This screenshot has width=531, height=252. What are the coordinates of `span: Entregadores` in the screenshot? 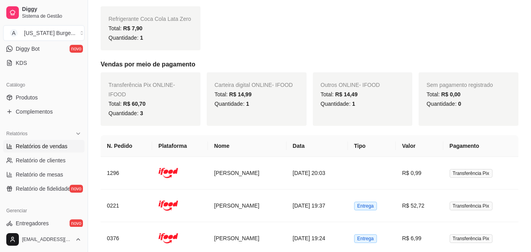 It's located at (32, 223).